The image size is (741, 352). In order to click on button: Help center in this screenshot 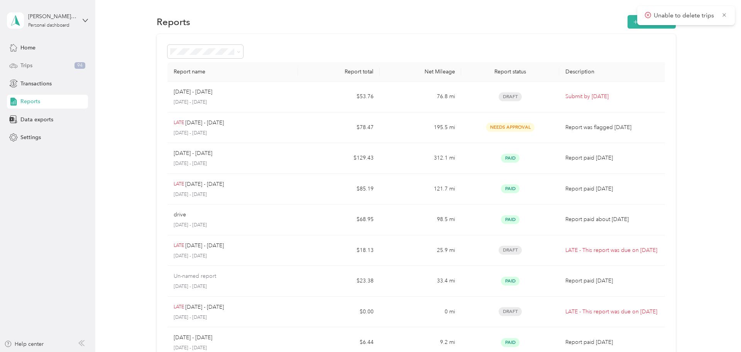, I will do `click(24, 344)`.